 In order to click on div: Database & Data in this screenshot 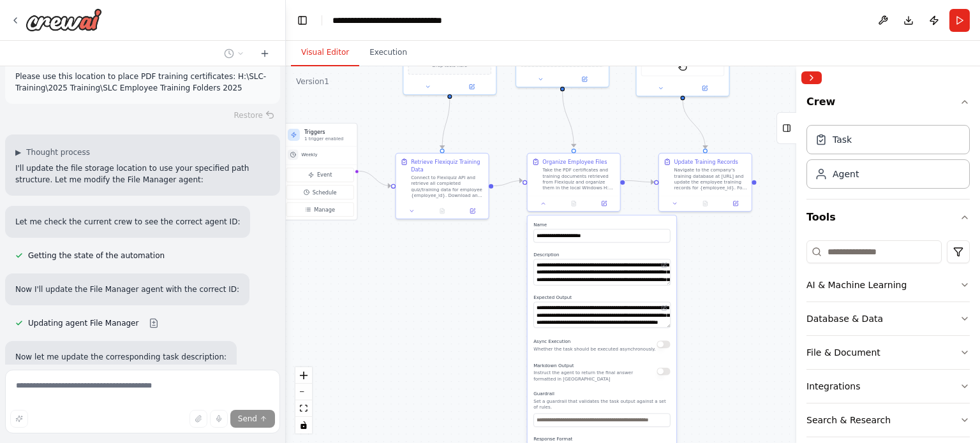, I will do `click(845, 319)`.